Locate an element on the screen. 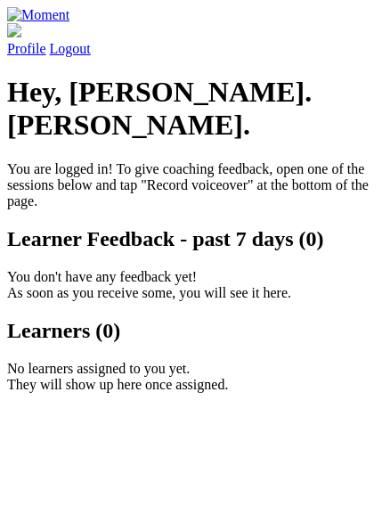  p: No learners assigned to you yet. They will show up here once assigned. is located at coordinates (195, 377).